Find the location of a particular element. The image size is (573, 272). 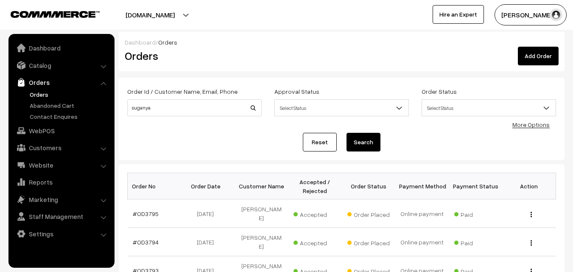

a: #OD3795 is located at coordinates (146, 213).